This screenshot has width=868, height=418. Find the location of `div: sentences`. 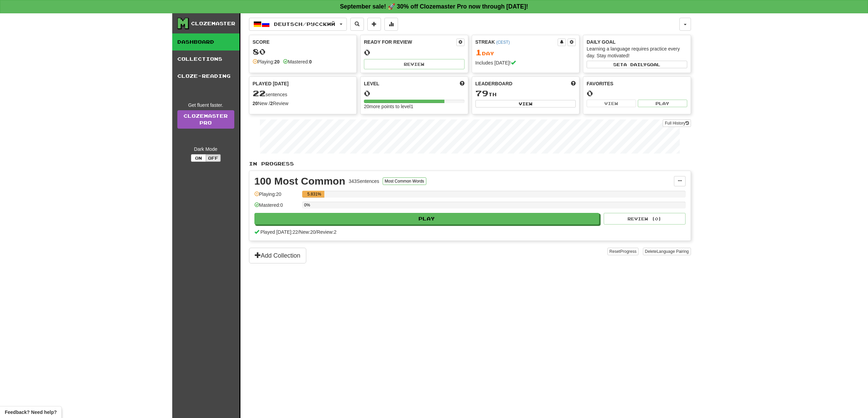

div: sentences is located at coordinates (303, 94).